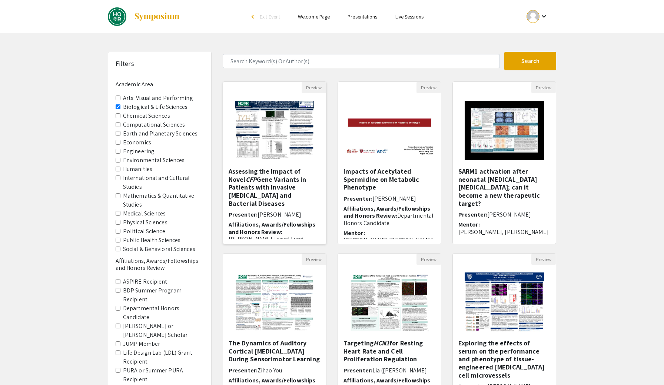  I want to click on mat-icon: Expand account dropdown, so click(544, 16).